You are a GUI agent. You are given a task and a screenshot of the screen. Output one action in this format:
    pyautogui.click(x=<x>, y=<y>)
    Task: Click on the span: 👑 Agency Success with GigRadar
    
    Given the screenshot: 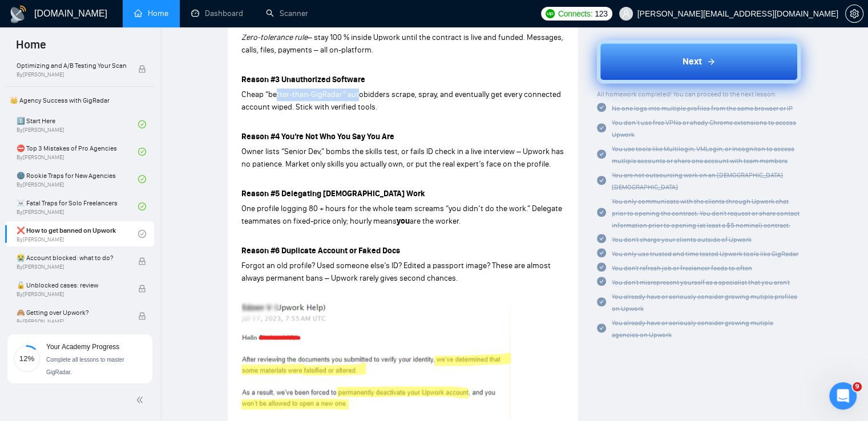 What is the action you would take?
    pyautogui.click(x=79, y=100)
    